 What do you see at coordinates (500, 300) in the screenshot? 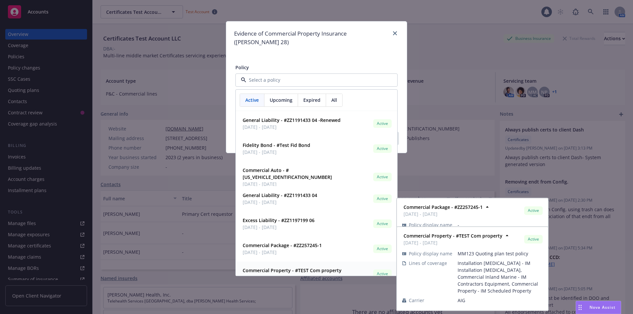
I see `span: AIG` at bounding box center [500, 300].